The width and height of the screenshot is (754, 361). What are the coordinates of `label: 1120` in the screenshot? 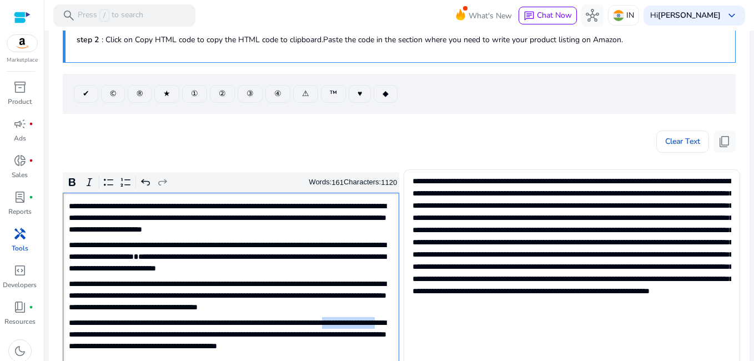 It's located at (389, 182).